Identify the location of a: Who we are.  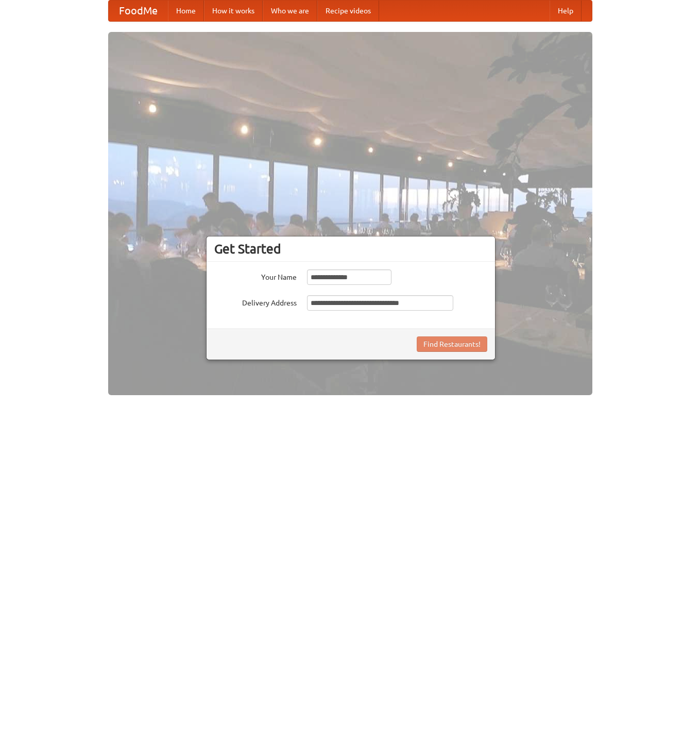
(290, 10).